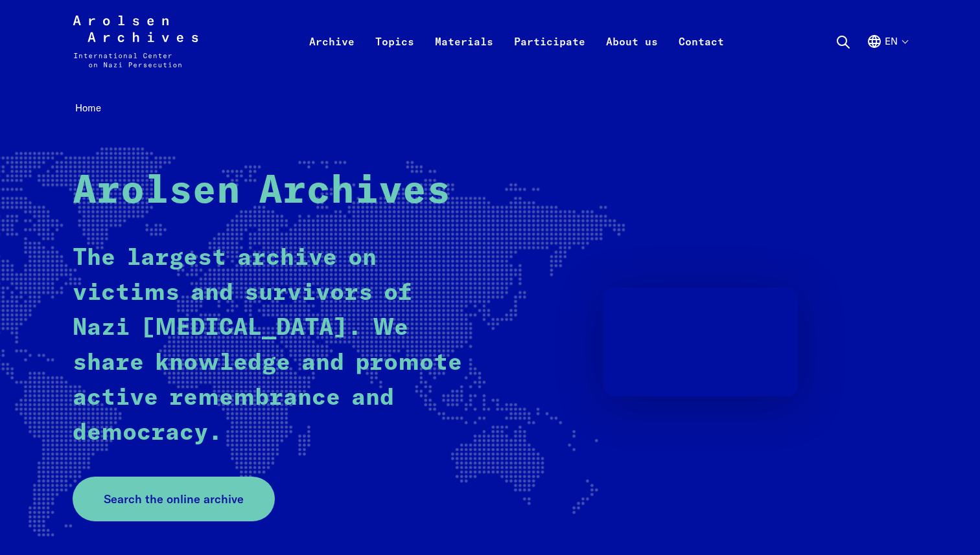  I want to click on a: About us, so click(632, 57).